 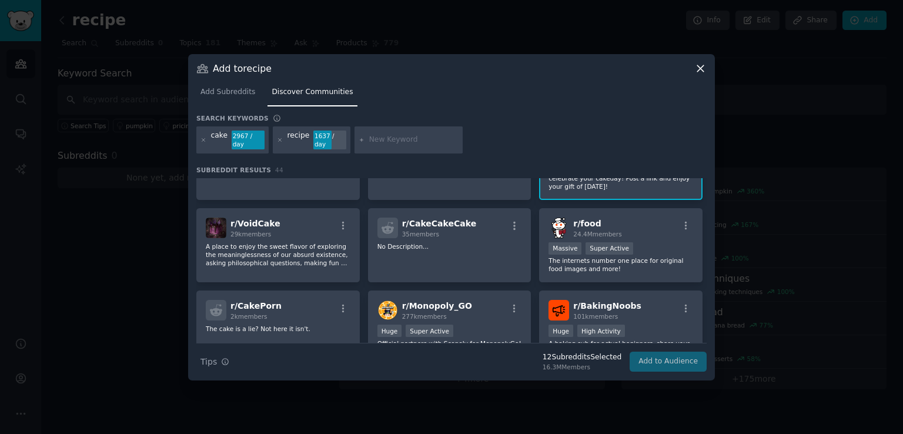 I want to click on h3: Add to recipe, so click(x=242, y=68).